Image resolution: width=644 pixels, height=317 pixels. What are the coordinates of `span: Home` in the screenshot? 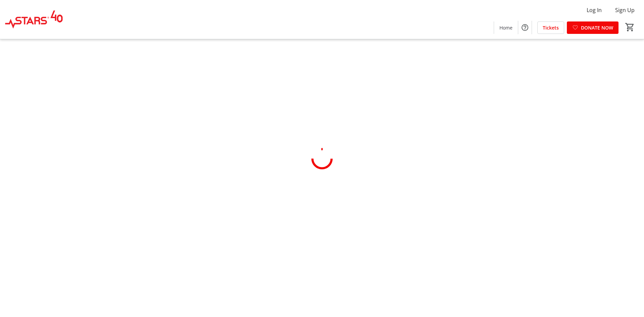 It's located at (506, 28).